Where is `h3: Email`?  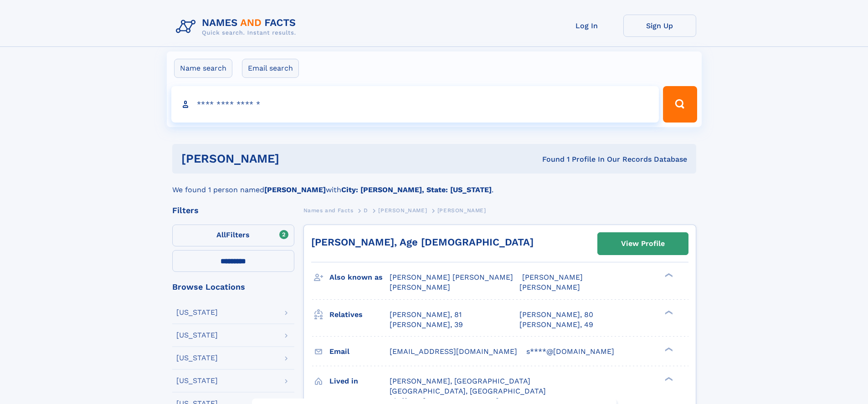 h3: Email is located at coordinates (359, 351).